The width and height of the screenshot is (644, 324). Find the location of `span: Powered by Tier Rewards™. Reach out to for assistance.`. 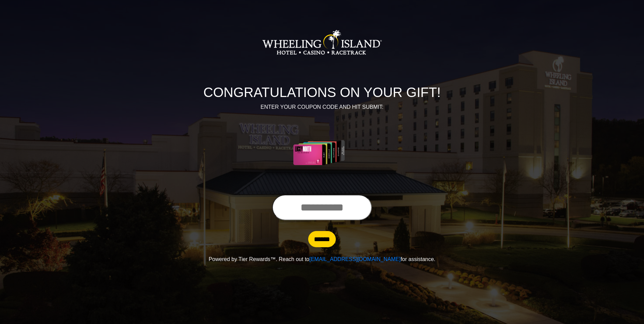

span: Powered by Tier Rewards™. Reach out to for assistance. is located at coordinates (322, 259).